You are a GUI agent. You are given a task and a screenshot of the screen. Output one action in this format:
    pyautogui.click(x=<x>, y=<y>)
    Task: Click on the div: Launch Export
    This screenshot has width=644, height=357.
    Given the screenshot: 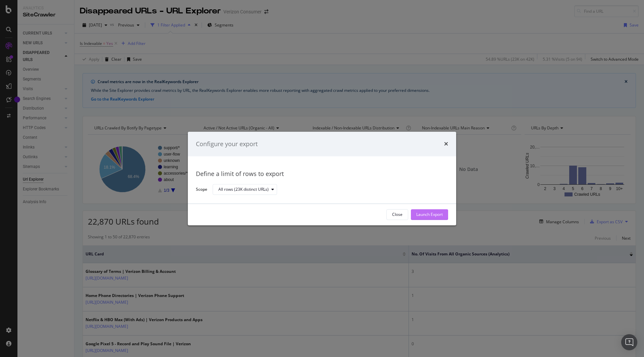 What is the action you would take?
    pyautogui.click(x=429, y=215)
    